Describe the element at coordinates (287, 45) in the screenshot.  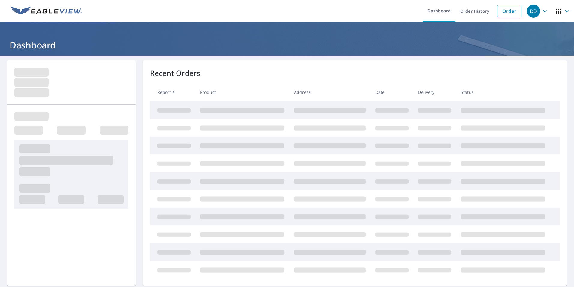
I see `h1: Dashboard` at that location.